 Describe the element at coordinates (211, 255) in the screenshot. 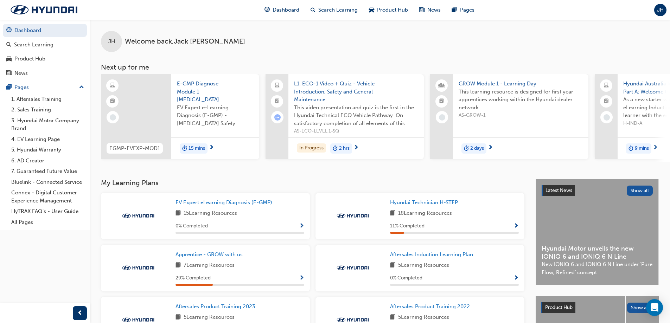

I see `a: Apprentice - GROW with us.` at that location.